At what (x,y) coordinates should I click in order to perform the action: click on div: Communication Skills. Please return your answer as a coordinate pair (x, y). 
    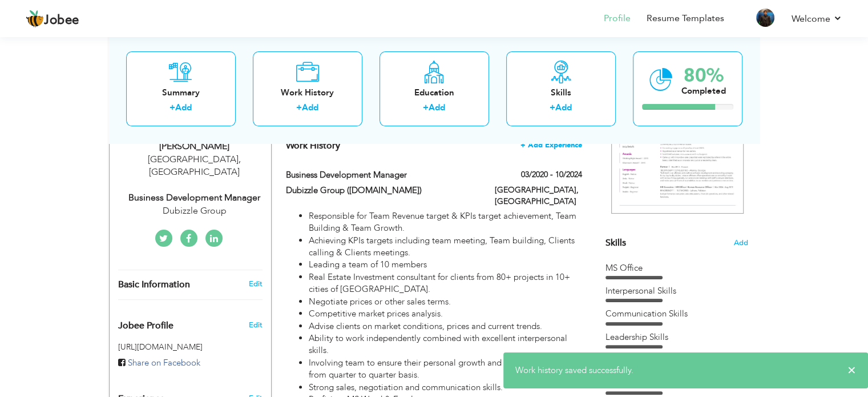
    Looking at the image, I should click on (677, 314).